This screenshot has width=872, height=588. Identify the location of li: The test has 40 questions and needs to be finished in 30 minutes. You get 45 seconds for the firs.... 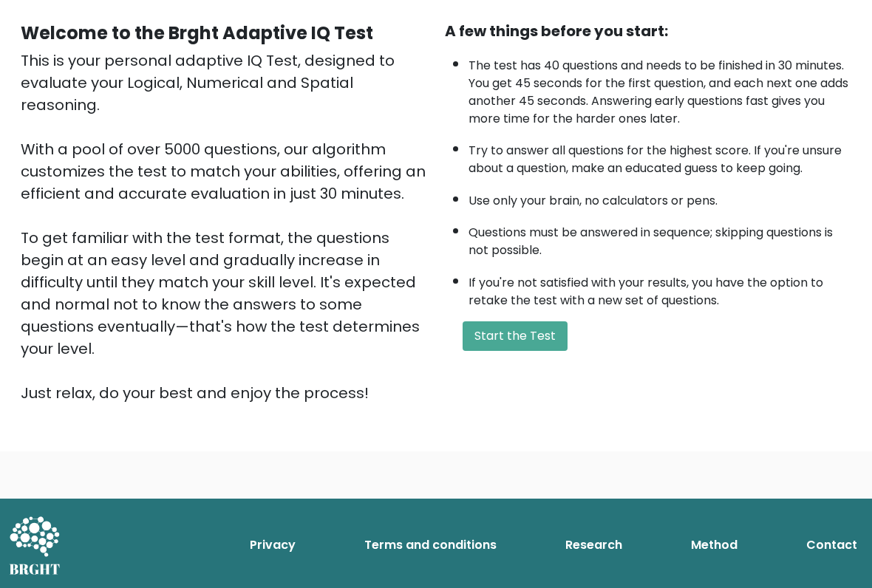
(660, 89).